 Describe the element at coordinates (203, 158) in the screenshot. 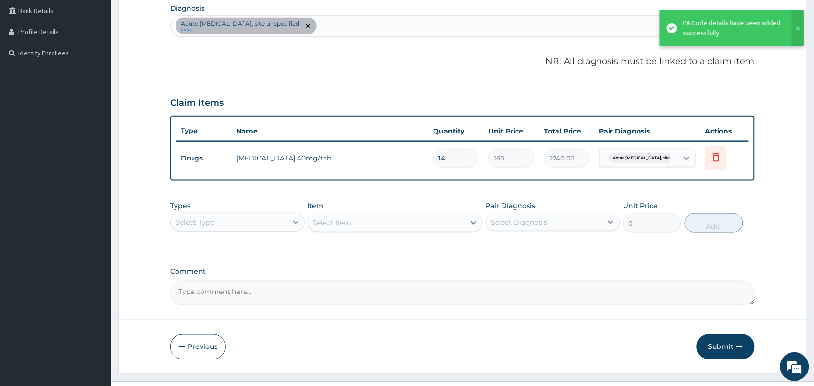

I see `td: Drugs` at that location.